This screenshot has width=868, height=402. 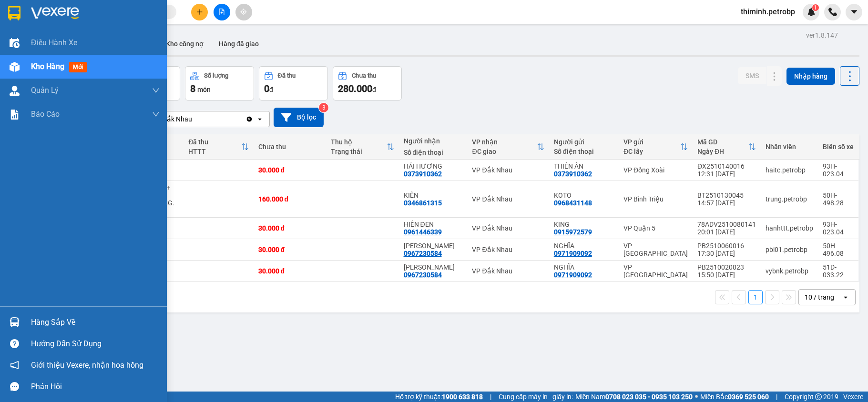 I want to click on div: 0961446339, so click(x=422, y=232).